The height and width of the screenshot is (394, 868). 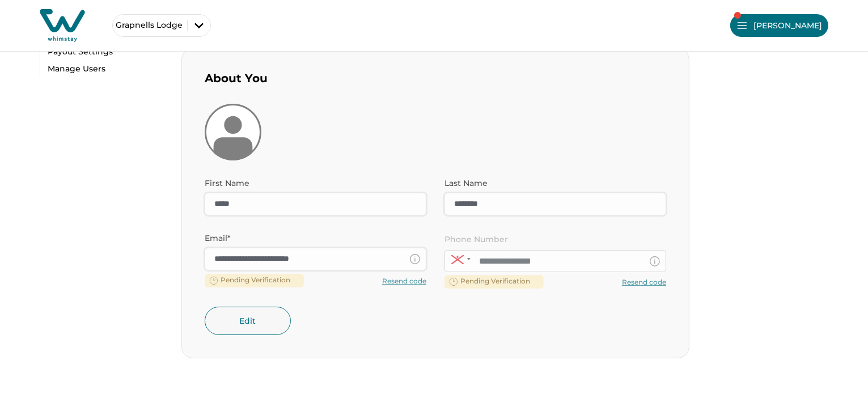 I want to click on label: Phone Number, so click(x=552, y=239).